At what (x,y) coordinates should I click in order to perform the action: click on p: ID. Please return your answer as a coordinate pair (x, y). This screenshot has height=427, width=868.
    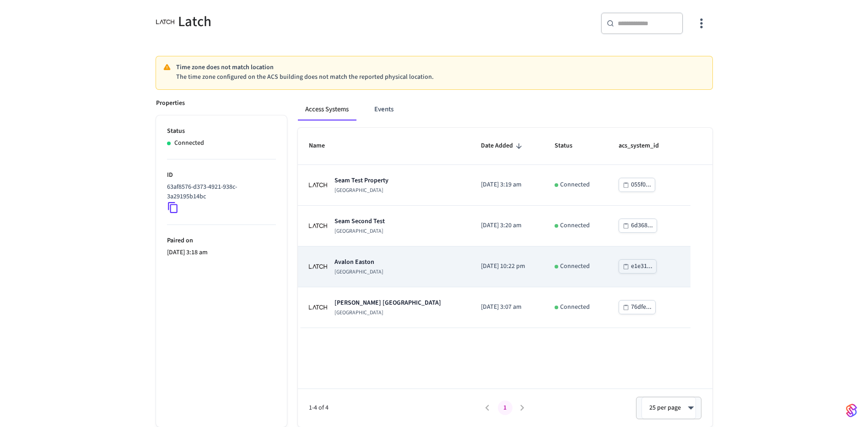
    Looking at the image, I should click on (222, 175).